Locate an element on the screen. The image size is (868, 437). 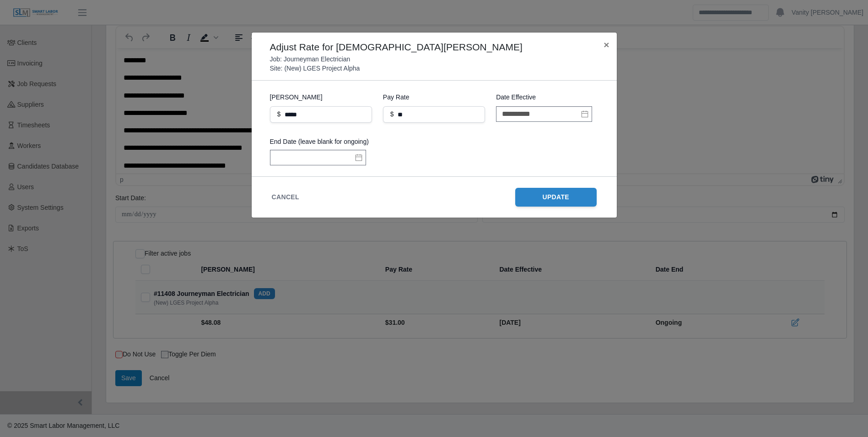
label: Date Effective is located at coordinates (547, 97).